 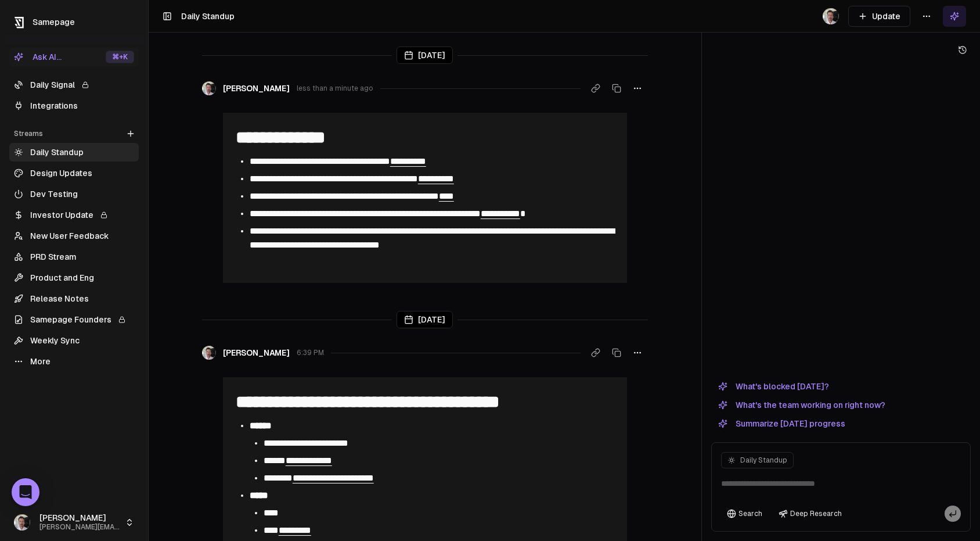 What do you see at coordinates (310, 352) in the screenshot?
I see `span: 6:39 PM` at bounding box center [310, 352].